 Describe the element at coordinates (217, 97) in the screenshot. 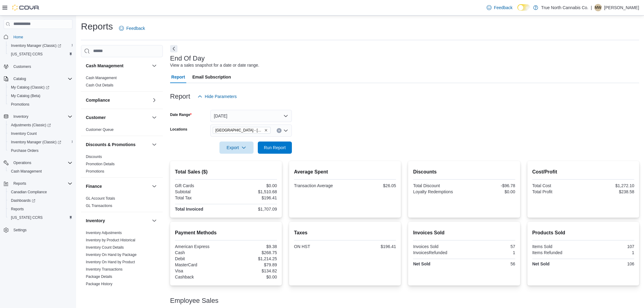

I see `button: Hide Parameters` at that location.